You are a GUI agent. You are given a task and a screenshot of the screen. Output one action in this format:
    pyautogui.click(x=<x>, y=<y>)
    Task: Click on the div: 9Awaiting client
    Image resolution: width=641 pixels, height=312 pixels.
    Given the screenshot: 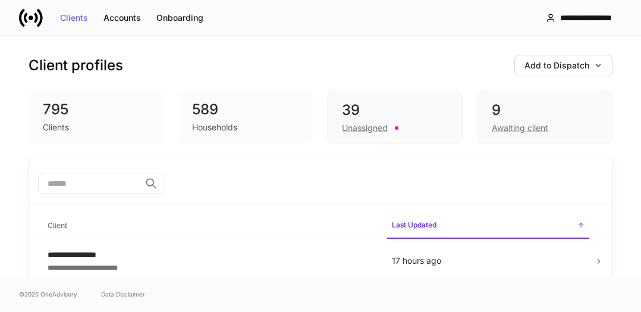 What is the action you would take?
    pyautogui.click(x=545, y=117)
    